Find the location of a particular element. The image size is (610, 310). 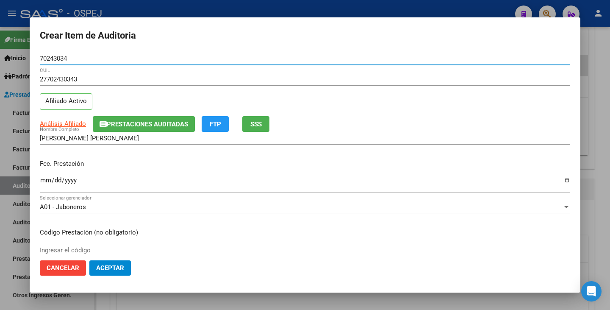

button: Aceptar is located at coordinates (110, 268).